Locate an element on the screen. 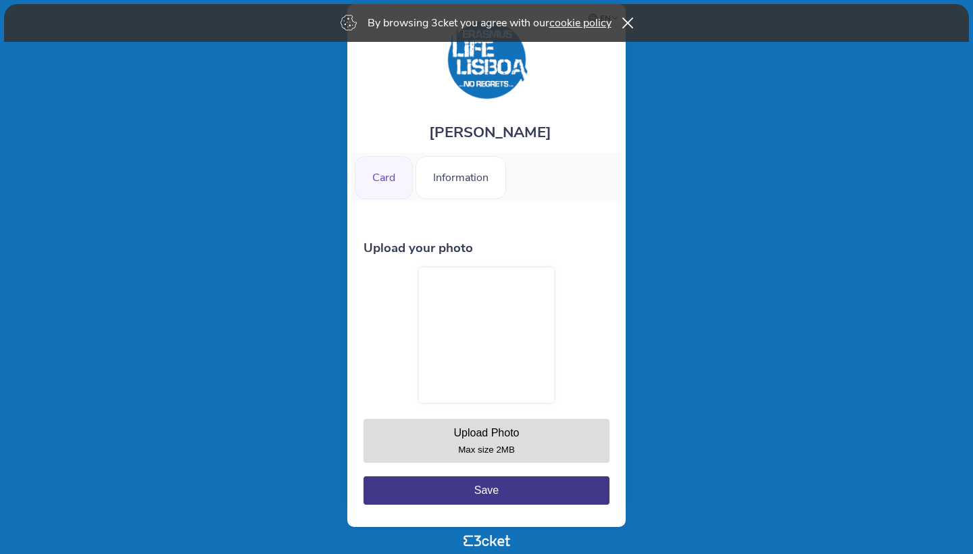 This screenshot has height=554, width=973. div: Information is located at coordinates (461, 178).